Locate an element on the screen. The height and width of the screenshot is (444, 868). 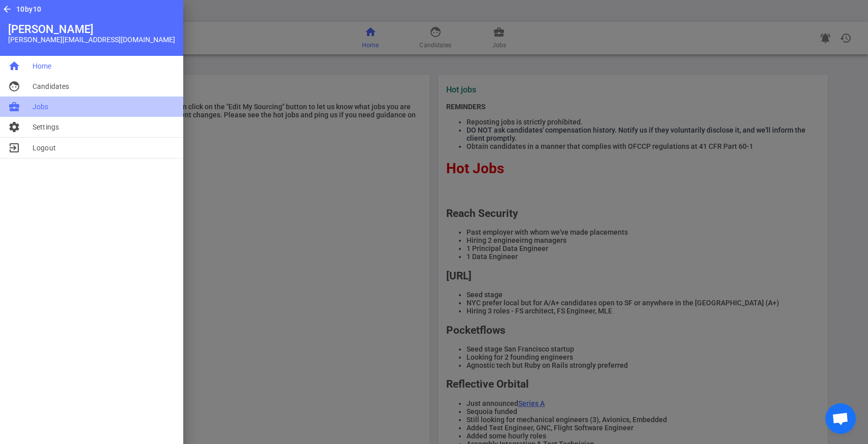
span: Home is located at coordinates (42, 66).